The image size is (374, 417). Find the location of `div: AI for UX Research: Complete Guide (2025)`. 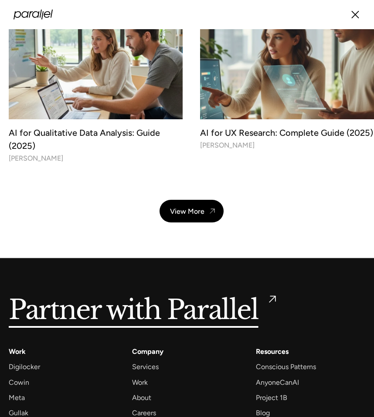

div: AI for UX Research: Complete Guide (2025) is located at coordinates (287, 133).